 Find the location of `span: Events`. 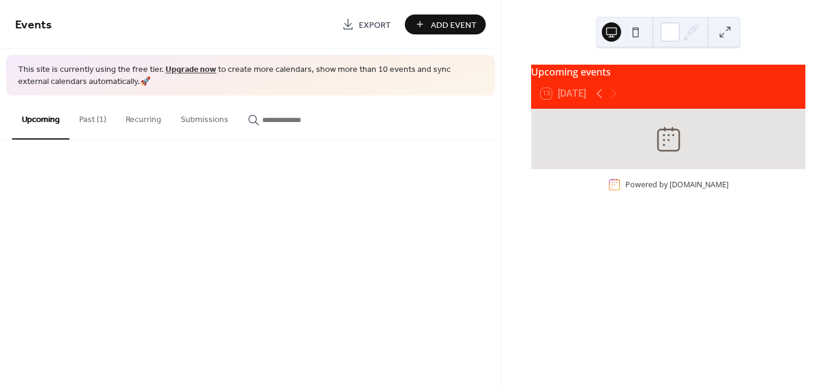

span: Events is located at coordinates (33, 25).